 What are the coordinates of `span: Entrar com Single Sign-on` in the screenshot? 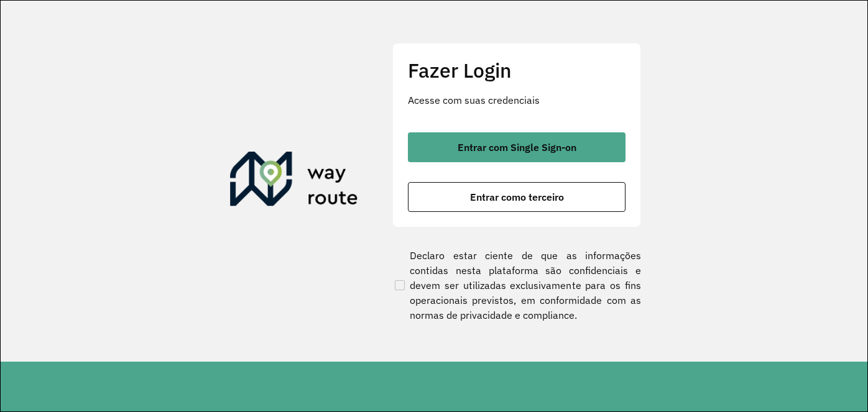 It's located at (516, 147).